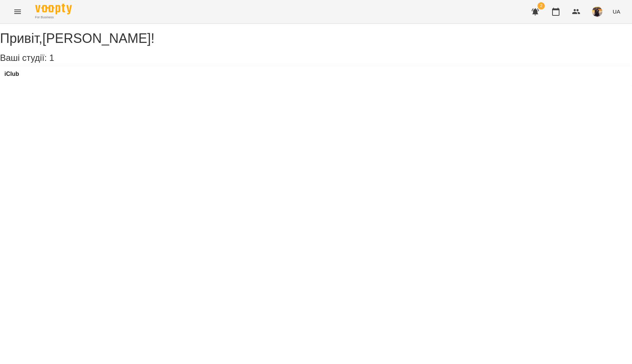  What do you see at coordinates (12, 74) in the screenshot?
I see `a: iClub` at bounding box center [12, 74].